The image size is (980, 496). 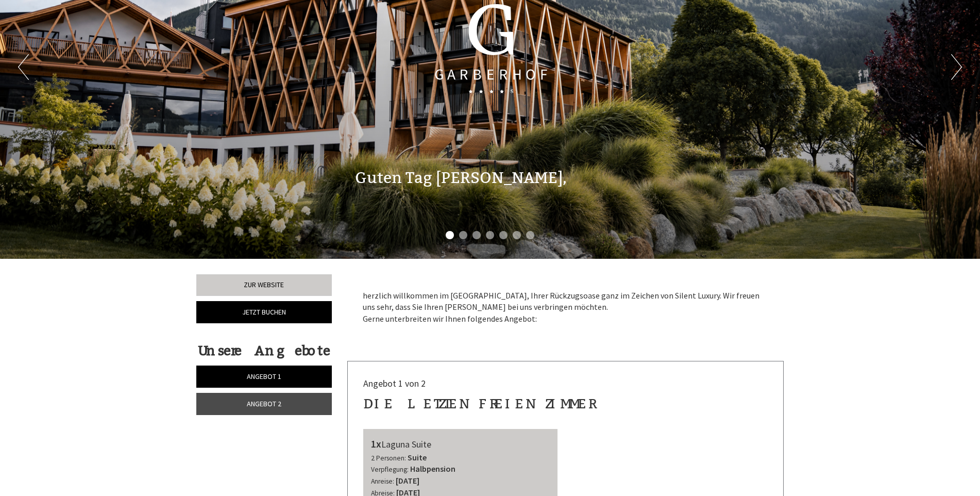 I want to click on small: Anreise:, so click(x=382, y=481).